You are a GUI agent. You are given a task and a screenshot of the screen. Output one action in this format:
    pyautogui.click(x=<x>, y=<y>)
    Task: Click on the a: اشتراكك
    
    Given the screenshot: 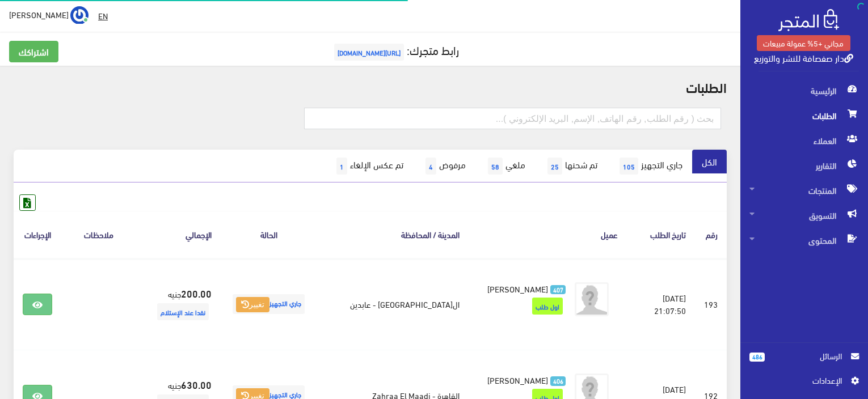 What is the action you would take?
    pyautogui.click(x=34, y=52)
    